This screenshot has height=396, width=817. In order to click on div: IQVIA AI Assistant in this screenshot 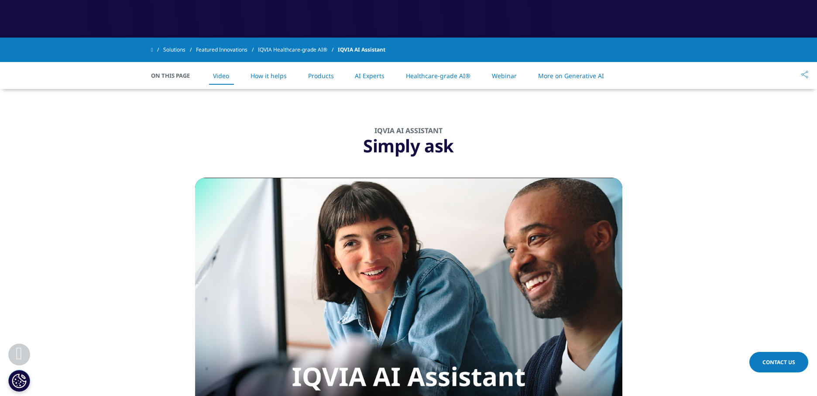, I will do `click(408, 130)`.